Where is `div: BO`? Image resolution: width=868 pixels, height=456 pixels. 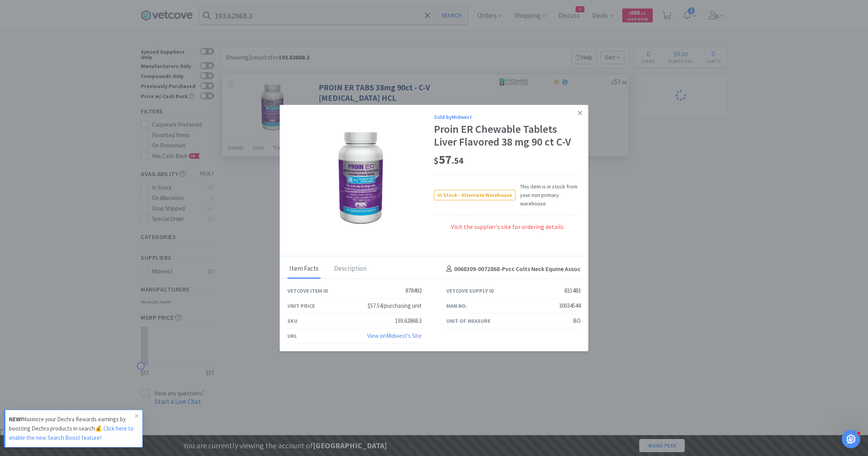
div: BO is located at coordinates (577, 321).